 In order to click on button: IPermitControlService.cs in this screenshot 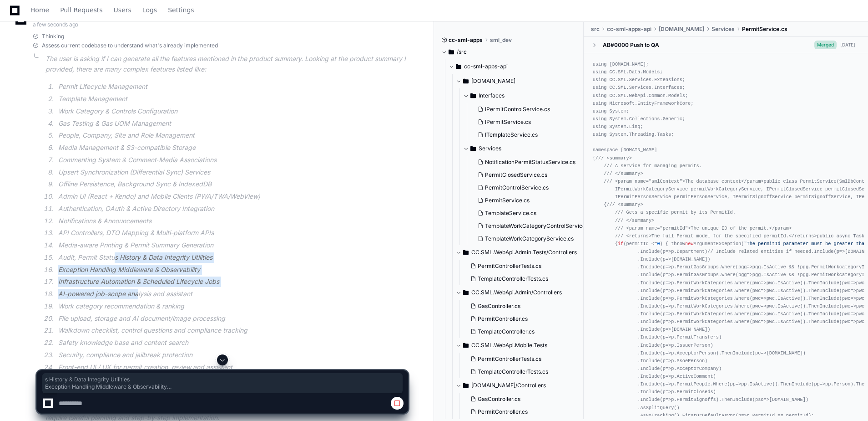, I will do `click(533, 109)`.